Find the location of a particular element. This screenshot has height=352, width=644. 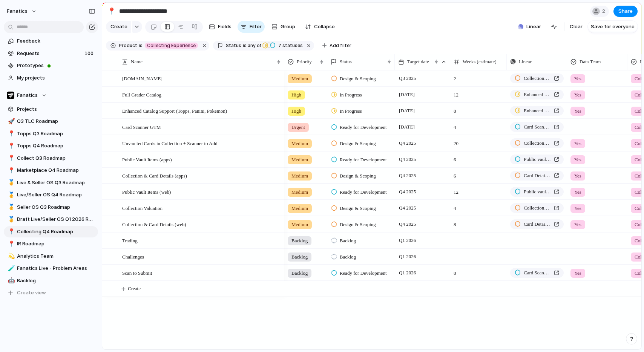

span: Product is located at coordinates (128, 46).